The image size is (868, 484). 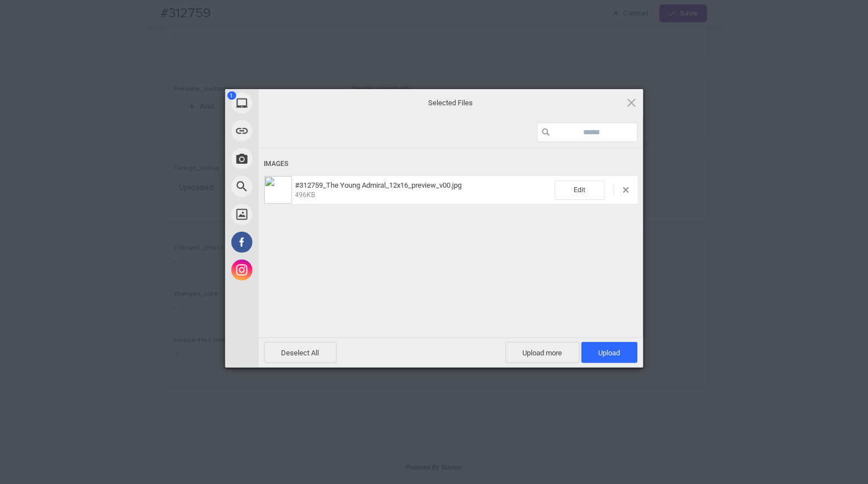 What do you see at coordinates (292, 270) in the screenshot?
I see `div: Instagram` at bounding box center [292, 270].